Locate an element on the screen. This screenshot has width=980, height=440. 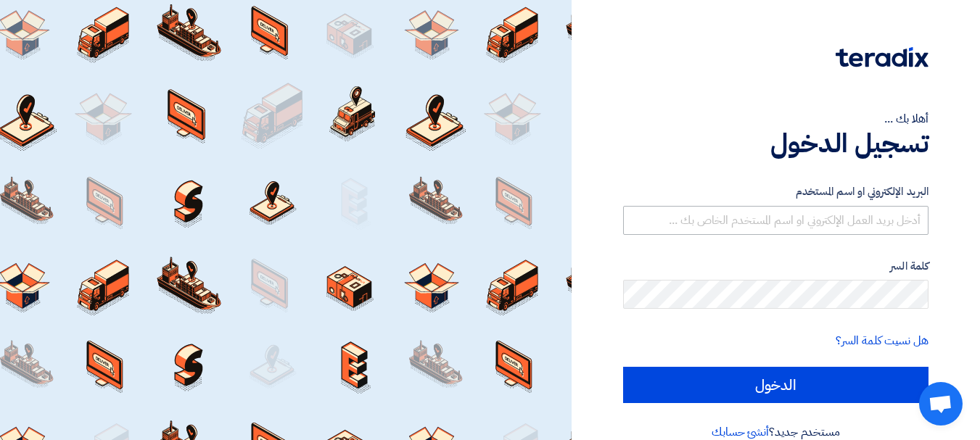
label: البريد الإلكتروني او اسم المستخدم is located at coordinates (776, 192).